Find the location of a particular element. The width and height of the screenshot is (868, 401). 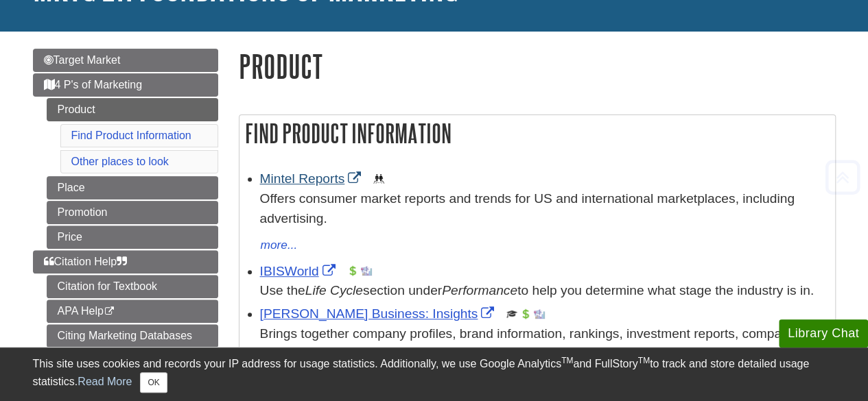

a: Citation for Textbook is located at coordinates (133, 287).